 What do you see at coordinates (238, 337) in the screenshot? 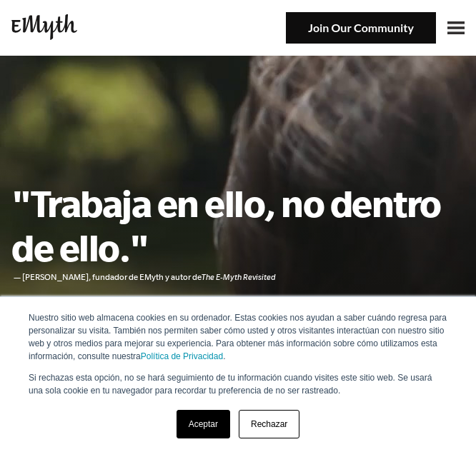
I see `font: Nuestro sitio web almacena cookies en su ordenador. Estas cookies nos ayudan a saber cuándo regre...` at bounding box center [238, 337].